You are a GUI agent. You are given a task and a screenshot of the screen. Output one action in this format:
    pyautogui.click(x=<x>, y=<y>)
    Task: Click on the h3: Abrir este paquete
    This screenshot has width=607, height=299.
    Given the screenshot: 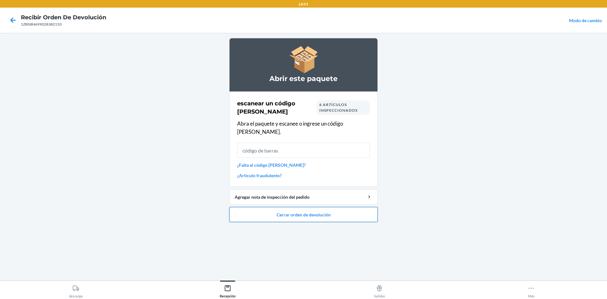 What is the action you would take?
    pyautogui.click(x=303, y=79)
    